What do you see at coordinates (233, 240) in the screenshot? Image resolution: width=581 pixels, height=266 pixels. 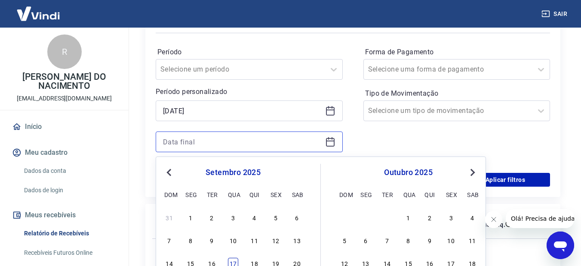 I see `div: Choose quarta-feira, 10 de setembro de 2025` at bounding box center [233, 240].